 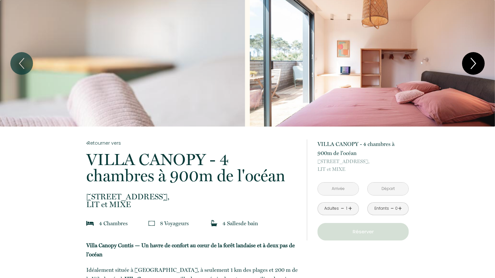 What do you see at coordinates (192, 143) in the screenshot?
I see `a: Retourner vers` at bounding box center [192, 143].